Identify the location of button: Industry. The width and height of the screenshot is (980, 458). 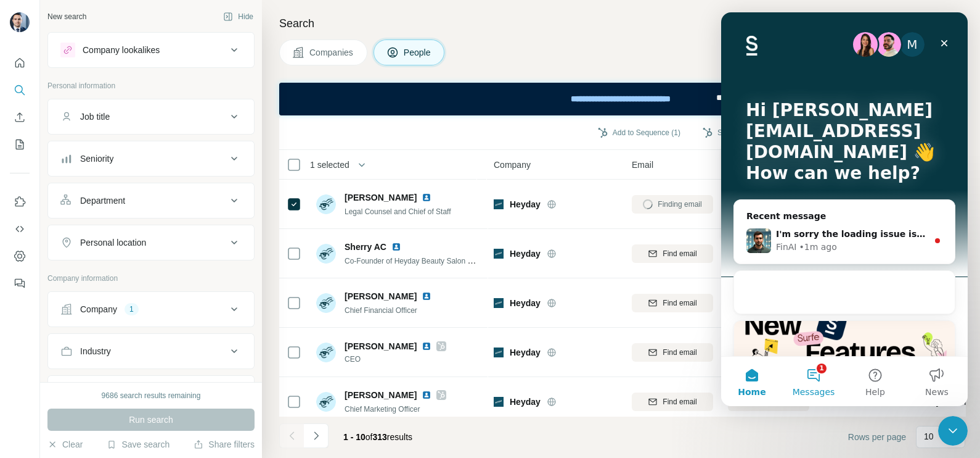
(151, 351).